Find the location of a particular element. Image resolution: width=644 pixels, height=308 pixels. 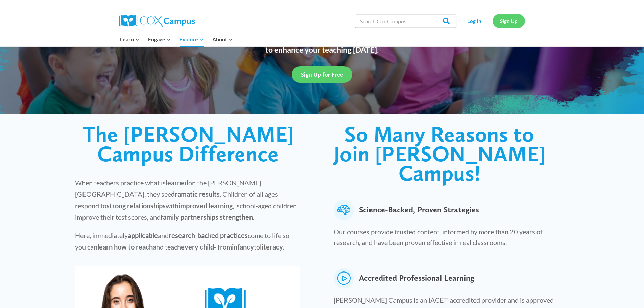

strong: dramatic results is located at coordinates (196, 194).